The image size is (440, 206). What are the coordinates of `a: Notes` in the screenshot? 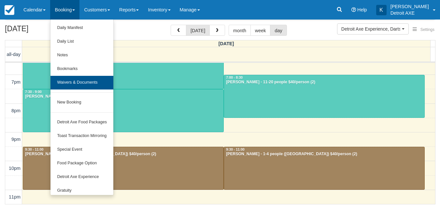 It's located at (82, 55).